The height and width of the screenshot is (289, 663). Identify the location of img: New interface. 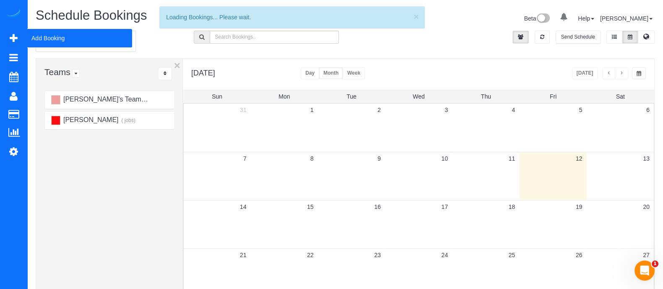
(543, 19).